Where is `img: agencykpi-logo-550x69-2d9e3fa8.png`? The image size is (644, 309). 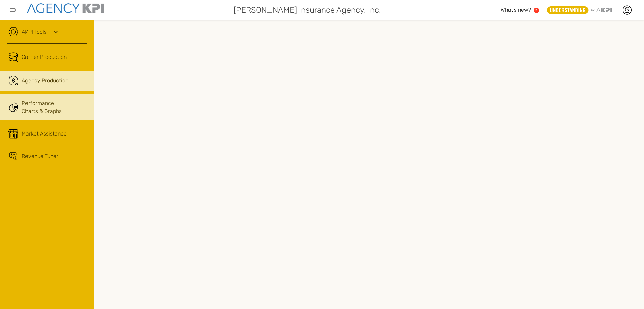
img: agencykpi-logo-550x69-2d9e3fa8.png is located at coordinates (66, 8).